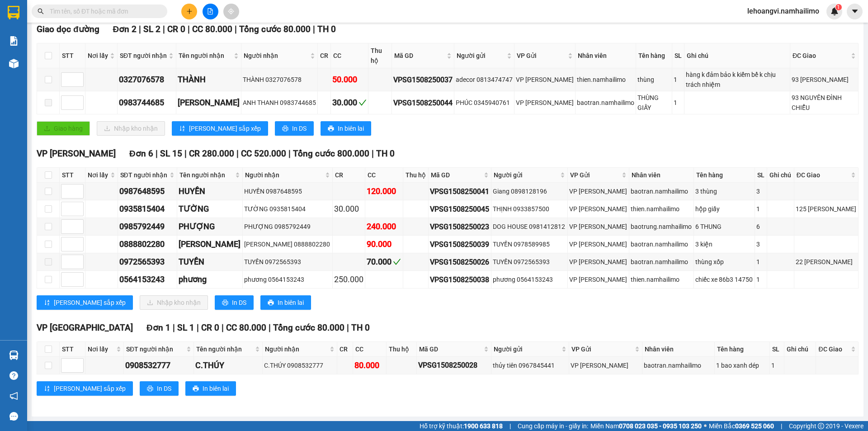  I want to click on th: Ghi chú, so click(780, 175).